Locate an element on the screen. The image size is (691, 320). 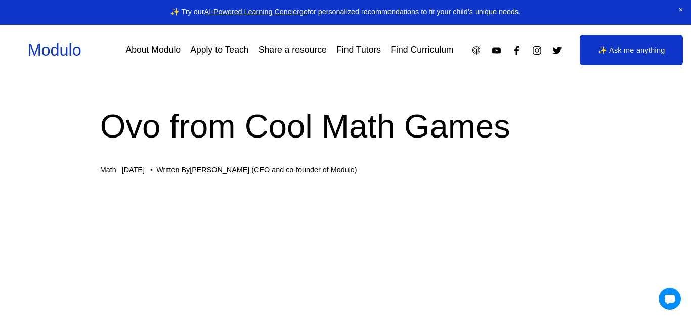
a: Find Tutors is located at coordinates (359, 50).